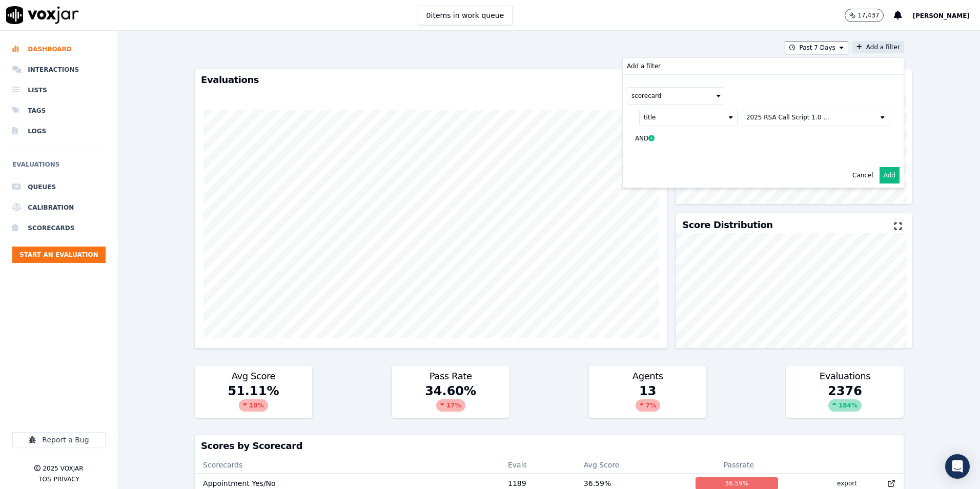 The height and width of the screenshot is (489, 980). What do you see at coordinates (59, 90) in the screenshot?
I see `a: Lists` at bounding box center [59, 90].